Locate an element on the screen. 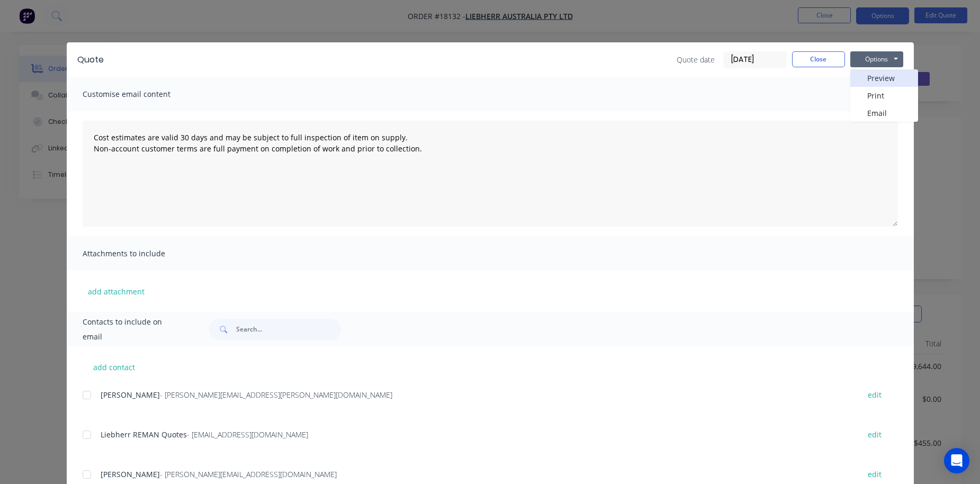  button: Close is located at coordinates (818, 59).